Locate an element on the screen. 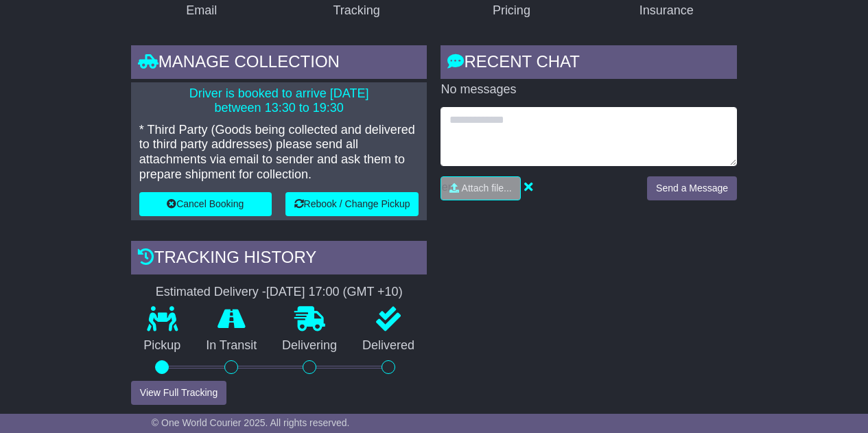 The image size is (868, 433). div: Insurance is located at coordinates (666, 10).